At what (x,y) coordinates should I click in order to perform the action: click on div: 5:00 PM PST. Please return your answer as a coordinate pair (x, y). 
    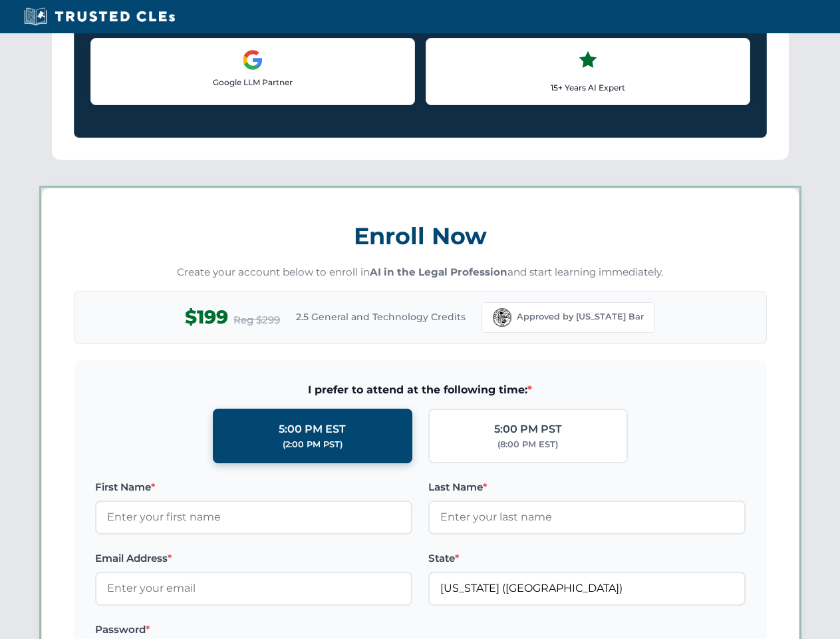
    Looking at the image, I should click on (528, 429).